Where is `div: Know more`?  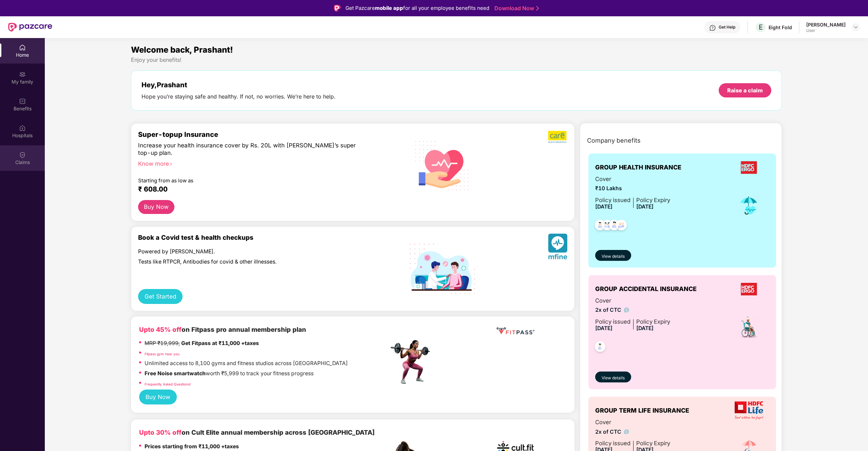
div: Know more is located at coordinates (262, 162).